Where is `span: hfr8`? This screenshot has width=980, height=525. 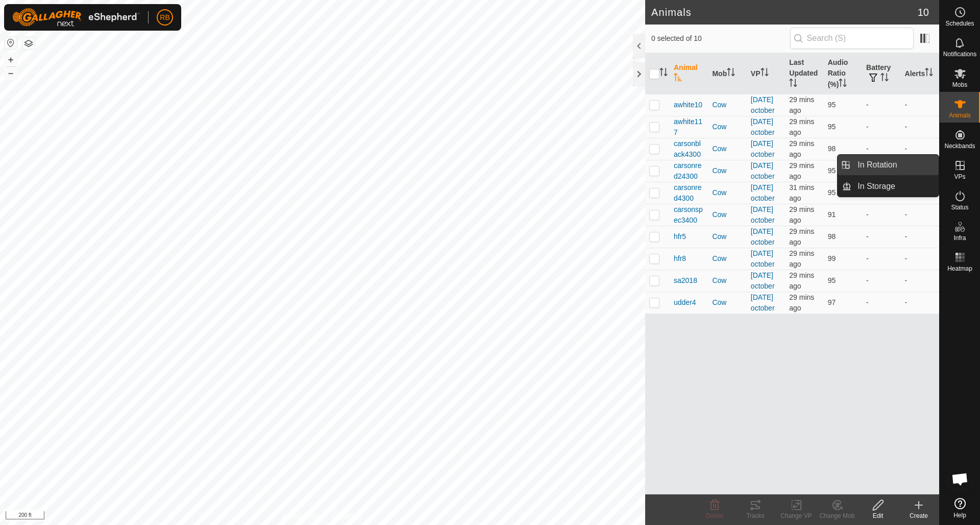 span: hfr8 is located at coordinates (680, 259).